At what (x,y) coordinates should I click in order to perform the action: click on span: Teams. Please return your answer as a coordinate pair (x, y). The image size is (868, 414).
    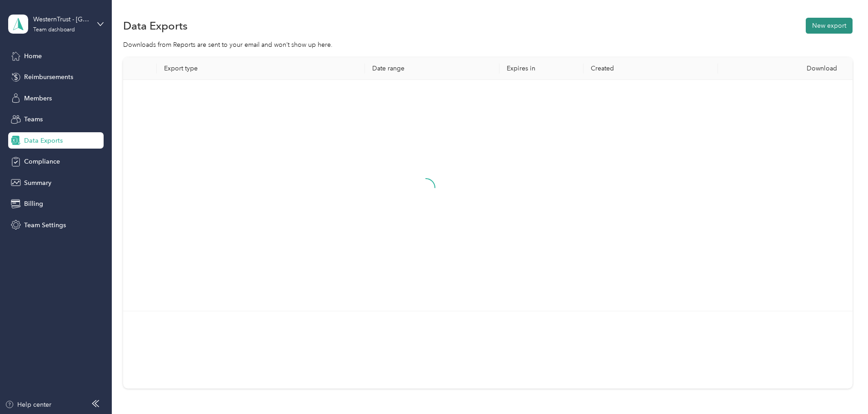
    Looking at the image, I should click on (33, 119).